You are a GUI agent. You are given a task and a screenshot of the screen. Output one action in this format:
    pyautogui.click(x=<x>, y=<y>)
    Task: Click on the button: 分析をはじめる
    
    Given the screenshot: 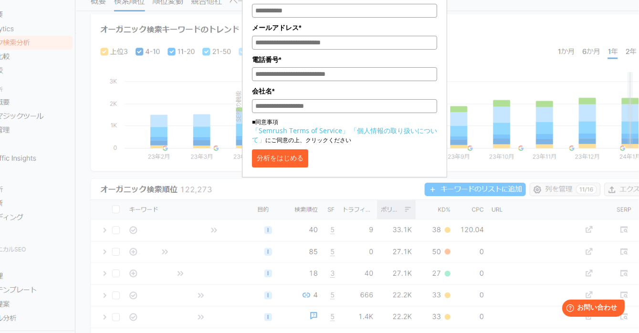 What is the action you would take?
    pyautogui.click(x=280, y=159)
    